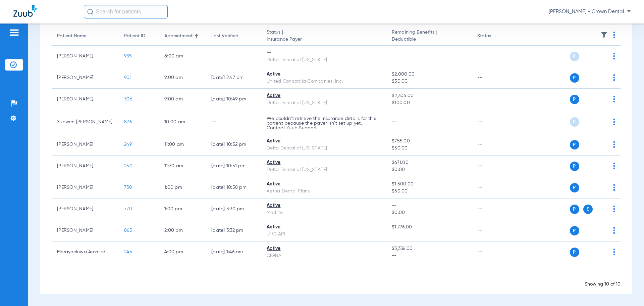  I want to click on td: 10:00 AM, so click(182, 122).